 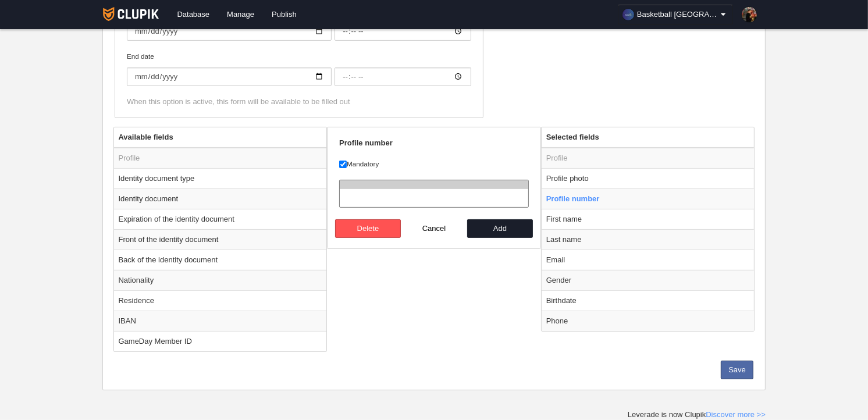 I want to click on td: Back of the identity document, so click(x=220, y=259).